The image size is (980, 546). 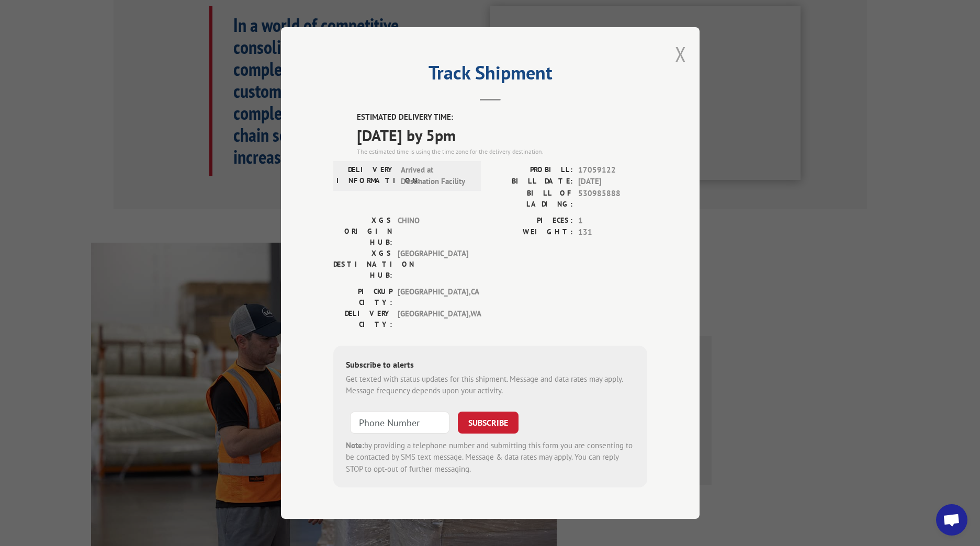 I want to click on label: XGS DESTINATION HUB:, so click(x=363, y=264).